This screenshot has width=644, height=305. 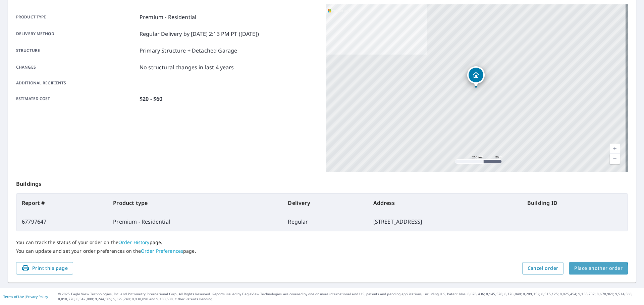 What do you see at coordinates (325, 203) in the screenshot?
I see `th: Delivery` at bounding box center [325, 203].